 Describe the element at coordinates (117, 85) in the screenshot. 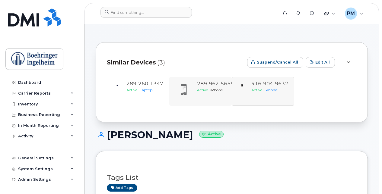

I see `img: image20231002-3703462-17tim4b.jpeg` at that location.